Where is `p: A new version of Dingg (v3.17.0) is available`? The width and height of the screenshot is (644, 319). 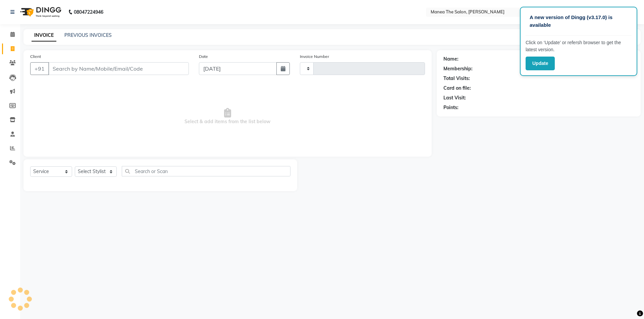
p: A new version of Dingg (v3.17.0) is available is located at coordinates (578, 21).